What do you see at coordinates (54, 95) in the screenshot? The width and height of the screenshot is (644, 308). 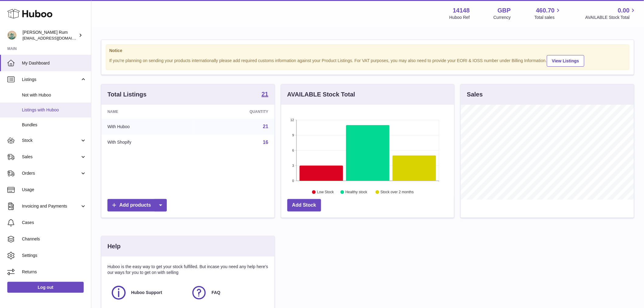 I see `span: Not with Huboo` at bounding box center [54, 95].